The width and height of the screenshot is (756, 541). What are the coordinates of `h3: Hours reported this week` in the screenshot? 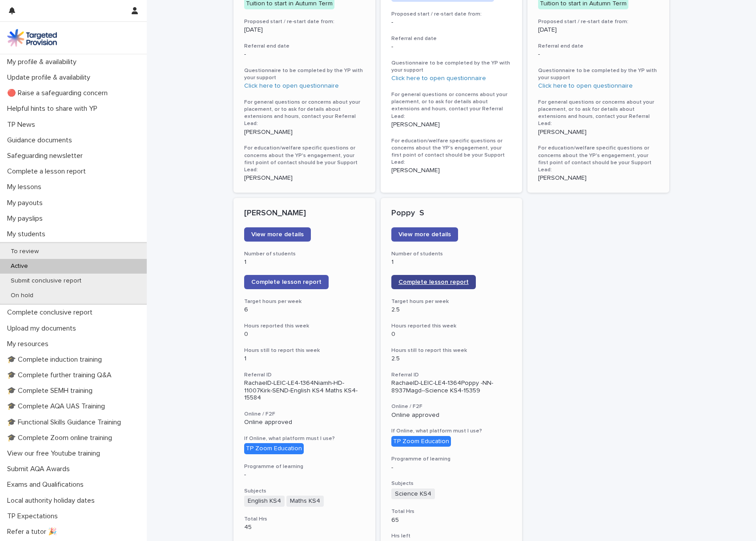 It's located at (451, 326).